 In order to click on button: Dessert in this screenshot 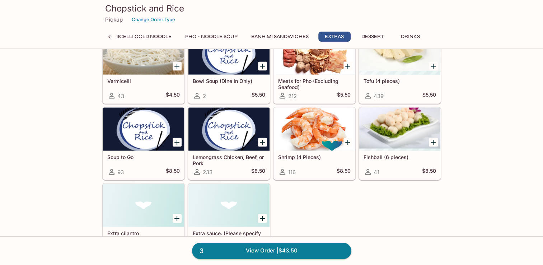, I will do `click(373, 37)`.